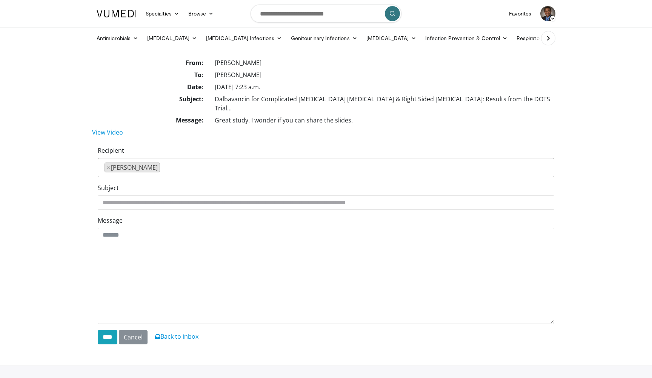 The image size is (652, 378). I want to click on label: Recipient, so click(111, 150).